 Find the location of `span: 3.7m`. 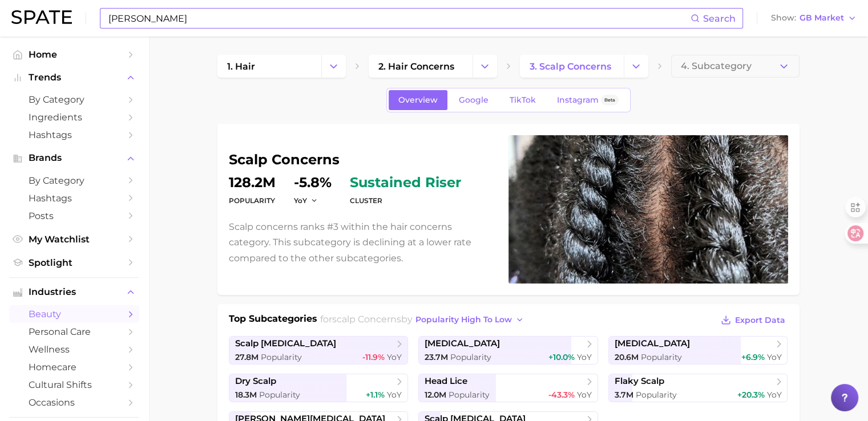

span: 3.7m is located at coordinates (624, 395).